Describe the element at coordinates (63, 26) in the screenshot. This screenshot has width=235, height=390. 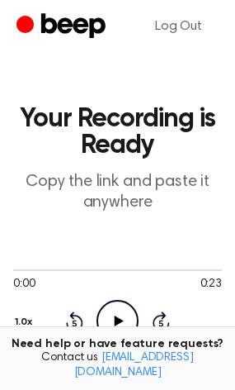
I see `a: Beep` at that location.